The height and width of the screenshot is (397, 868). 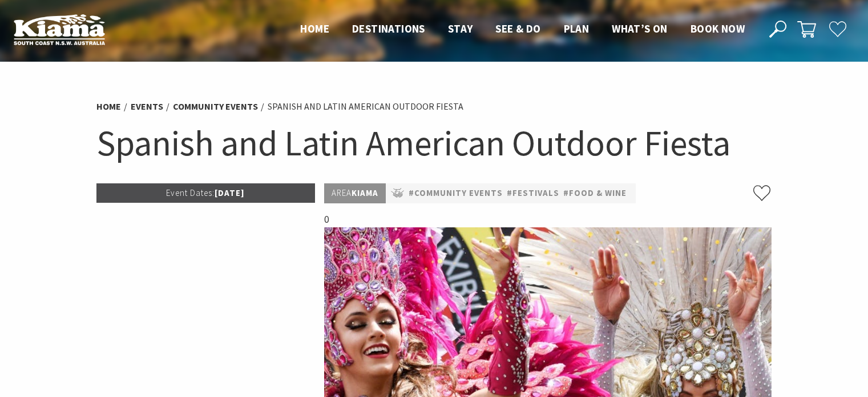 I want to click on span: Plan, so click(x=577, y=28).